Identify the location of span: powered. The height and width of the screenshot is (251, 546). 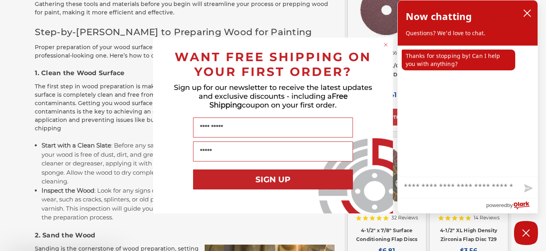
(496, 205).